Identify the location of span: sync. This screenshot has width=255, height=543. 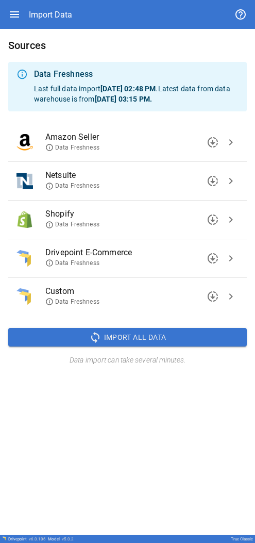
(95, 337).